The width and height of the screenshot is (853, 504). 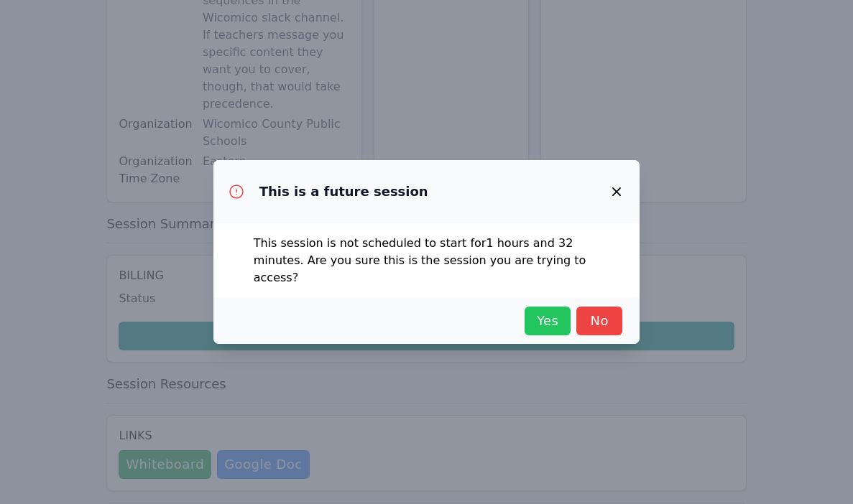 I want to click on button: Yes, so click(x=547, y=321).